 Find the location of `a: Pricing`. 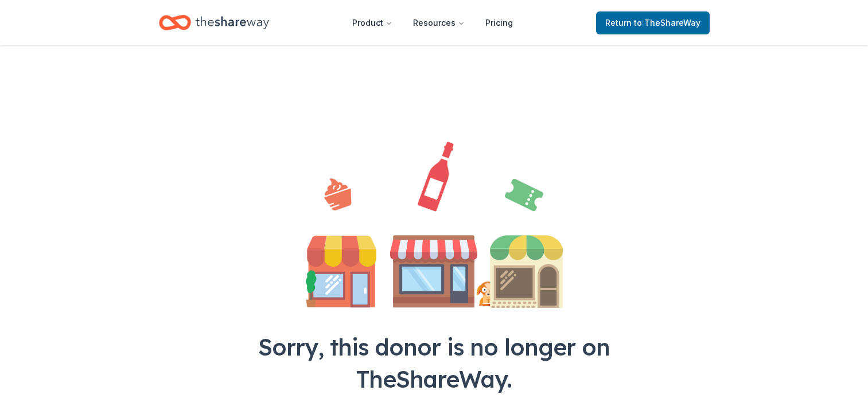

a: Pricing is located at coordinates (499, 23).